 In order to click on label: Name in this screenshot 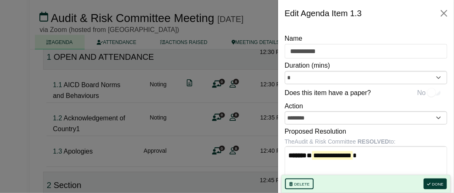, I will do `click(293, 39)`.